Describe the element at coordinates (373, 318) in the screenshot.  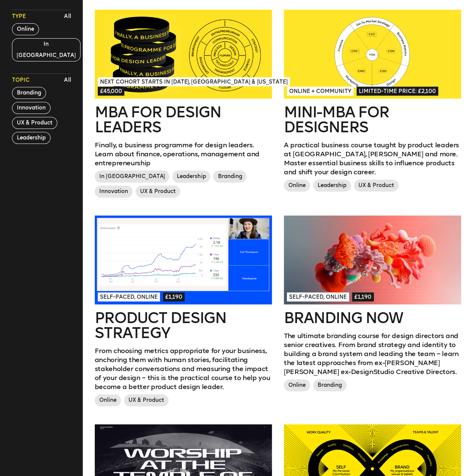
I see `h2: Branding Now` at that location.